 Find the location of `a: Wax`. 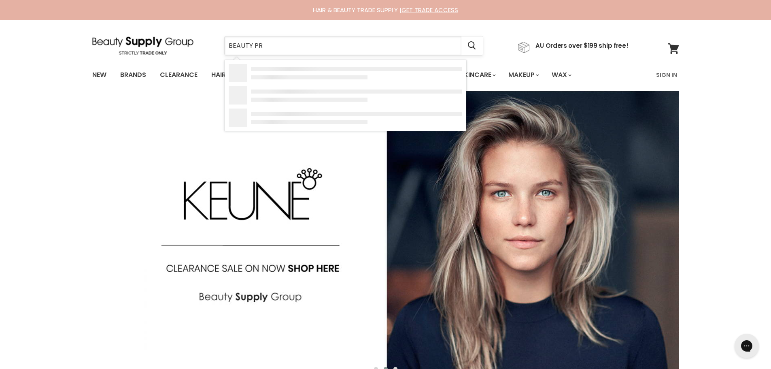

a: Wax is located at coordinates (561, 75).